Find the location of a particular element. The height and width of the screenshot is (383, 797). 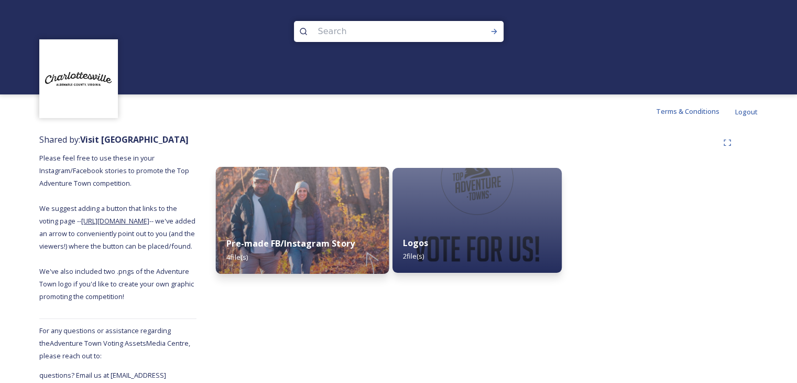

span: Terms & Conditions is located at coordinates (688, 111).